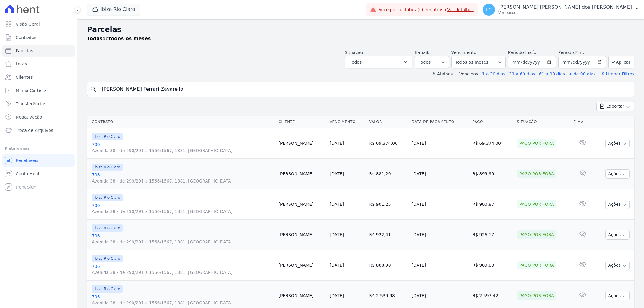  What do you see at coordinates (38, 78) in the screenshot?
I see `a: Clientes` at bounding box center [38, 78].